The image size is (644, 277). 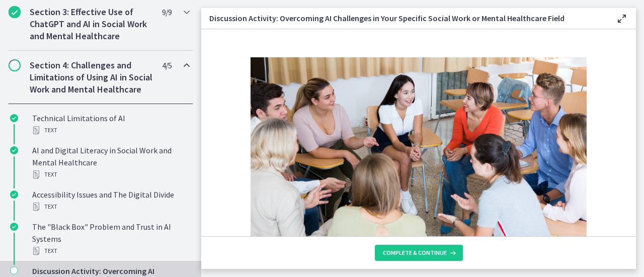 I want to click on span: 9 / 9, so click(x=167, y=12).